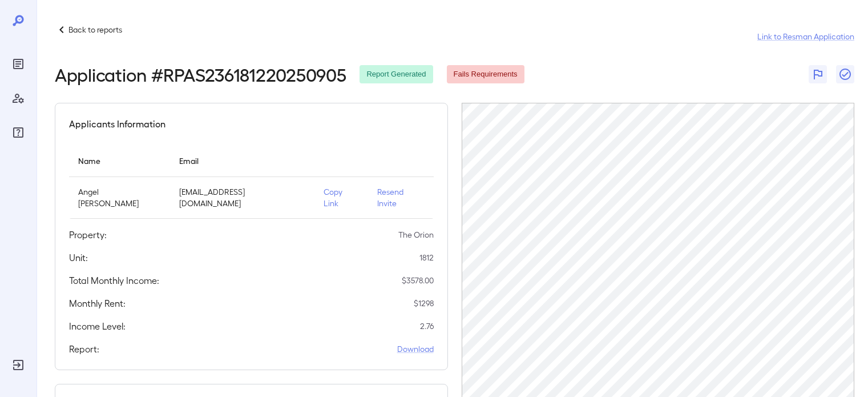 This screenshot has height=397, width=868. I want to click on p: 2.76, so click(427, 326).